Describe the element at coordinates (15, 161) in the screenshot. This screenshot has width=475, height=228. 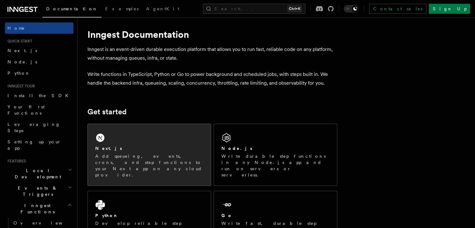
I see `span: Features` at that location.